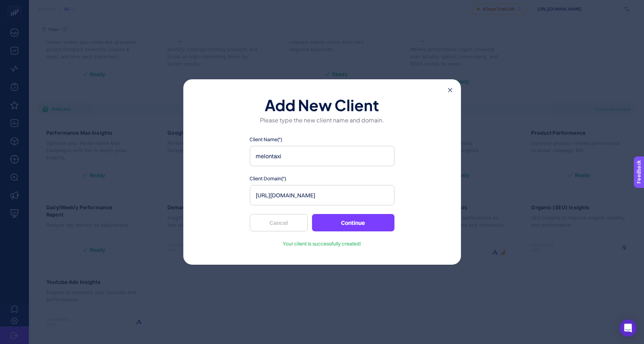 The height and width of the screenshot is (344, 644). What do you see at coordinates (322, 244) in the screenshot?
I see `span: Your client is successfully created!` at bounding box center [322, 244].